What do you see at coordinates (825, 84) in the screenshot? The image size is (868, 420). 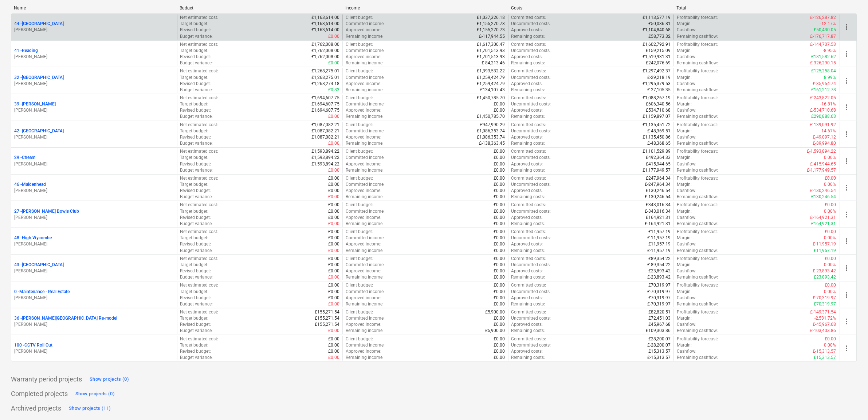 I see `p: £-35,954.74` at bounding box center [825, 84].